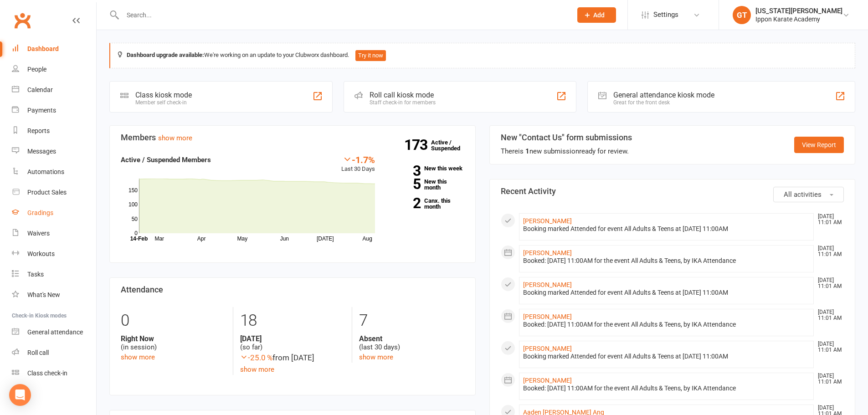 Image resolution: width=868 pixels, height=415 pixels. What do you see at coordinates (404, 184) in the screenshot?
I see `strong: 5` at bounding box center [404, 184].